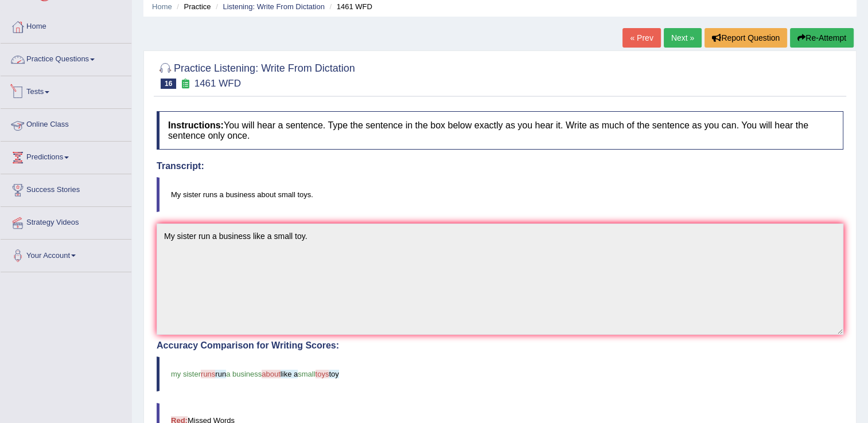 This screenshot has width=868, height=423. I want to click on span: 16, so click(168, 84).